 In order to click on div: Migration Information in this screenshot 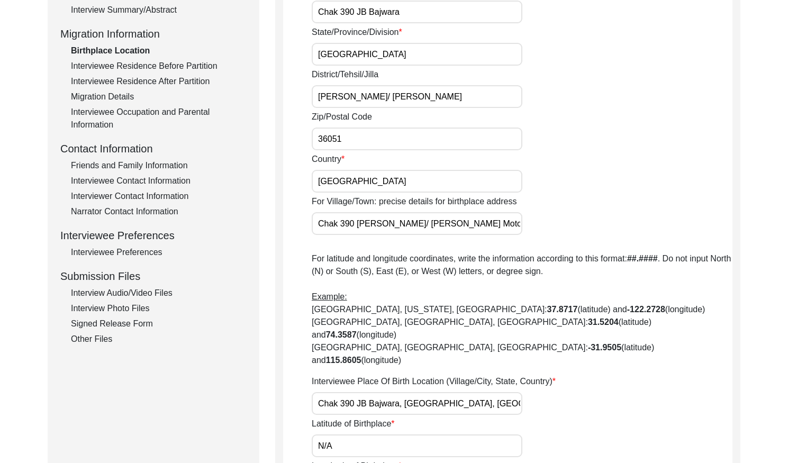, I will do `click(153, 34)`.